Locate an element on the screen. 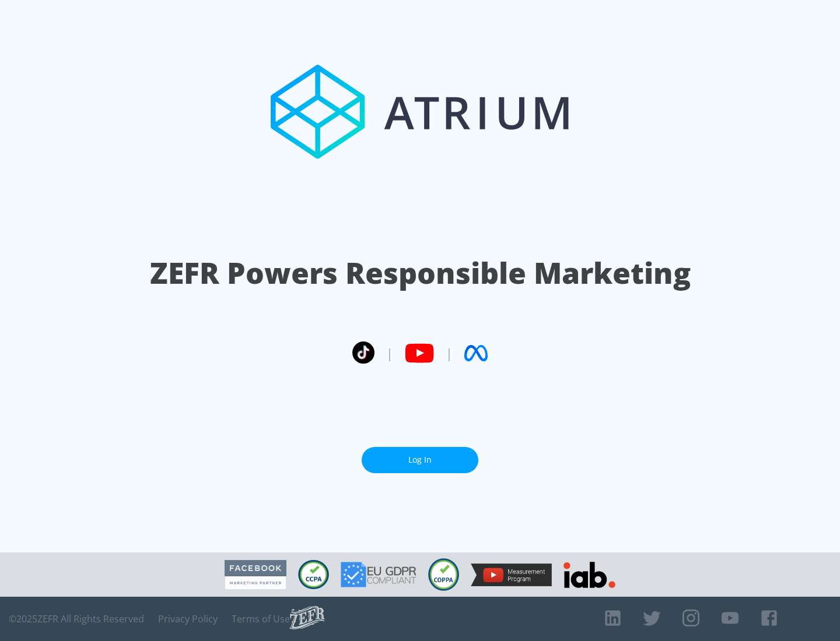 The image size is (840, 641). img: YouTube Measurement Program is located at coordinates (511, 574).